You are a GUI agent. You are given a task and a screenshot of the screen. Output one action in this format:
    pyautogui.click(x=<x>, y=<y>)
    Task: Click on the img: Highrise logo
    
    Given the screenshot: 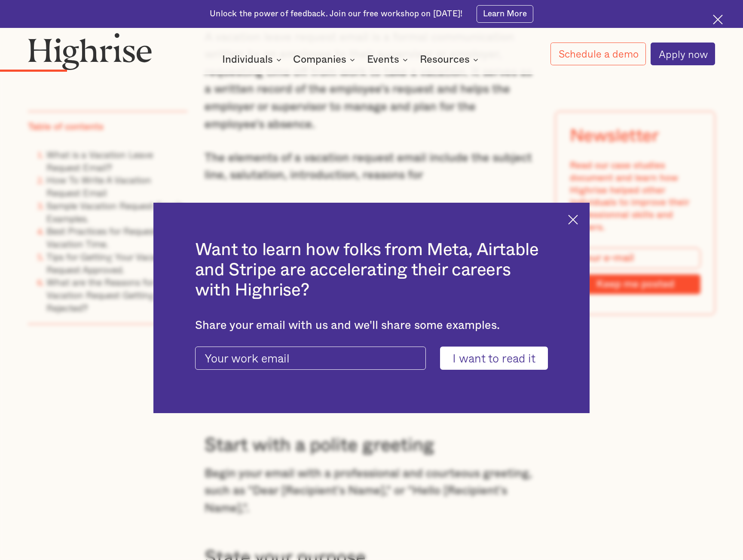 What is the action you would take?
    pyautogui.click(x=90, y=51)
    